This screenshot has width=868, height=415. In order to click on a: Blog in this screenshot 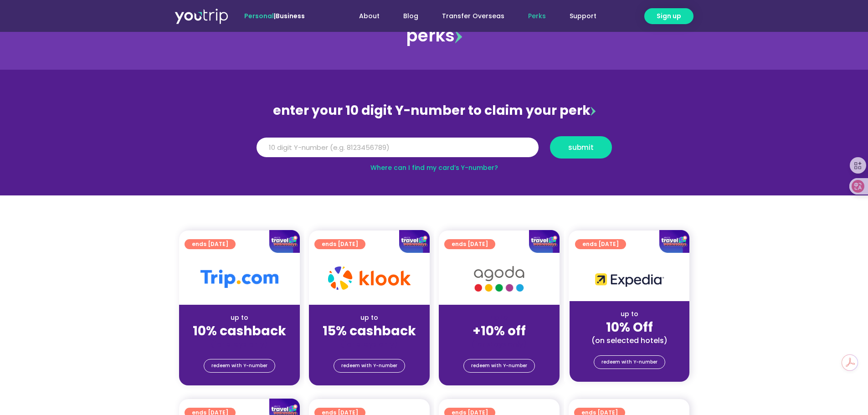, I will do `click(410, 16)`.